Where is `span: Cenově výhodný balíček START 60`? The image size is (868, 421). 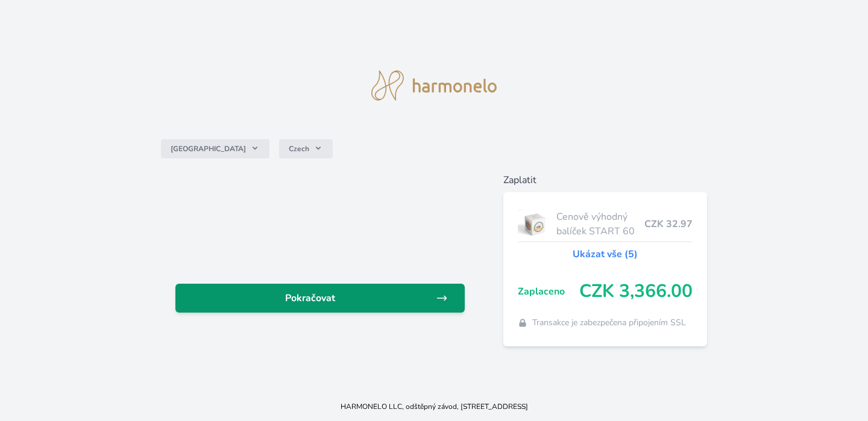 span: Cenově výhodný balíček START 60 is located at coordinates (601, 224).